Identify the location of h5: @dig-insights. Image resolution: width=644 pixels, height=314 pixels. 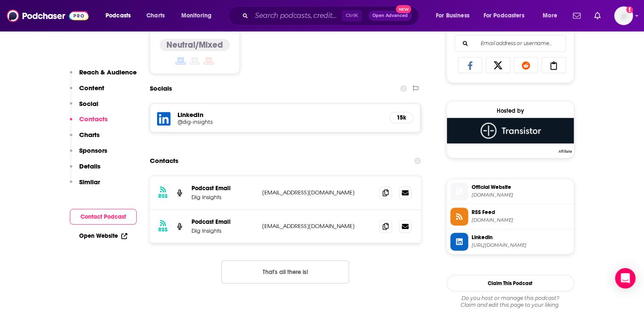
(246, 122).